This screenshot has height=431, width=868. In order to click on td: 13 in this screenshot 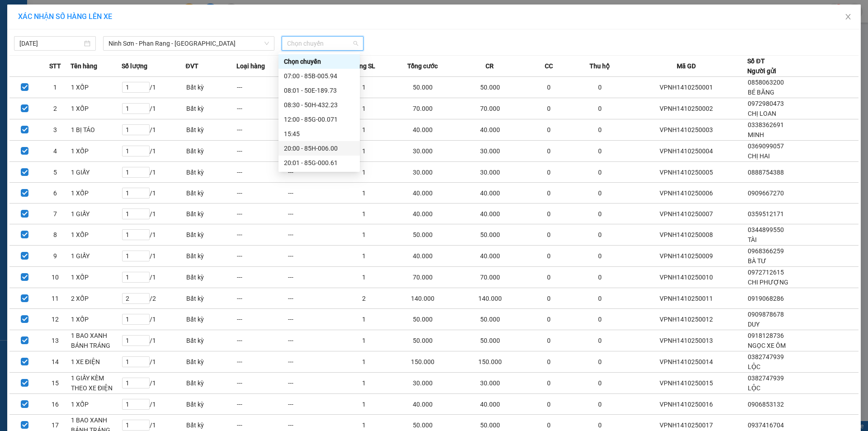, I will do `click(55, 340)`.